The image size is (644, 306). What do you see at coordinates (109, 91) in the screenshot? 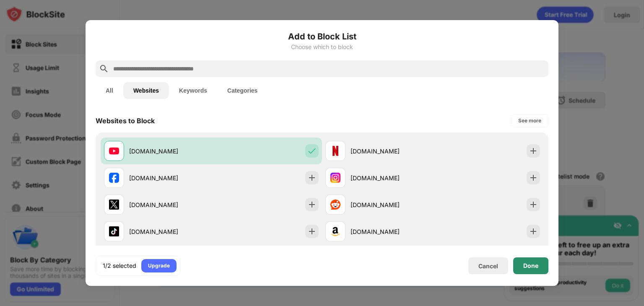
I see `button: All` at bounding box center [109, 91].